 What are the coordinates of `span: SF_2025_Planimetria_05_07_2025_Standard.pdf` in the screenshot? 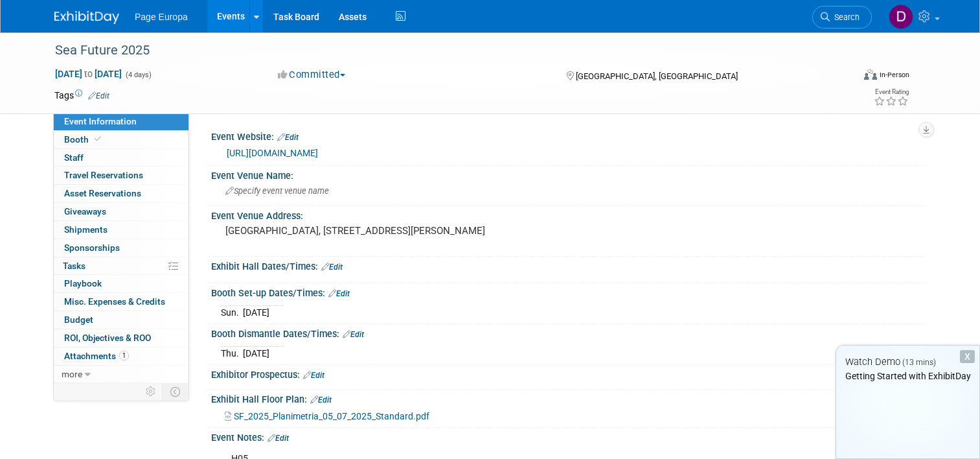 It's located at (332, 416).